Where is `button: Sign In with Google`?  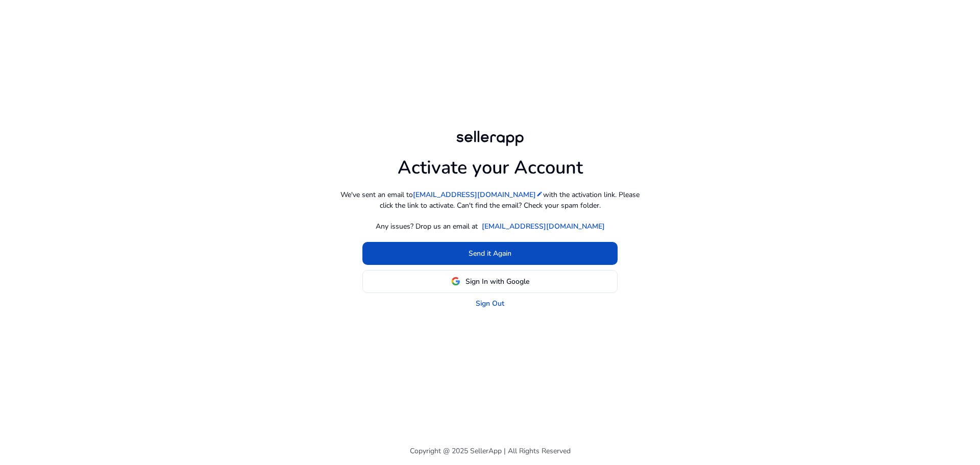 button: Sign In with Google is located at coordinates (490, 282).